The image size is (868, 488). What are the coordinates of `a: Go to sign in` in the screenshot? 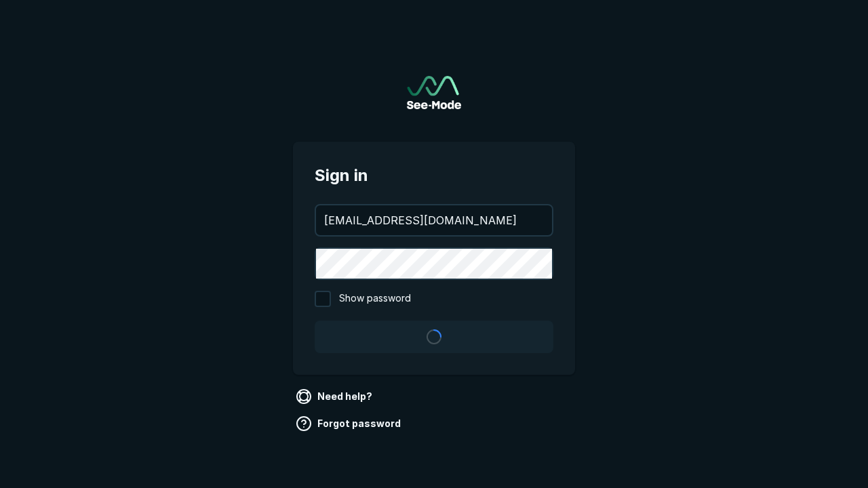 It's located at (434, 92).